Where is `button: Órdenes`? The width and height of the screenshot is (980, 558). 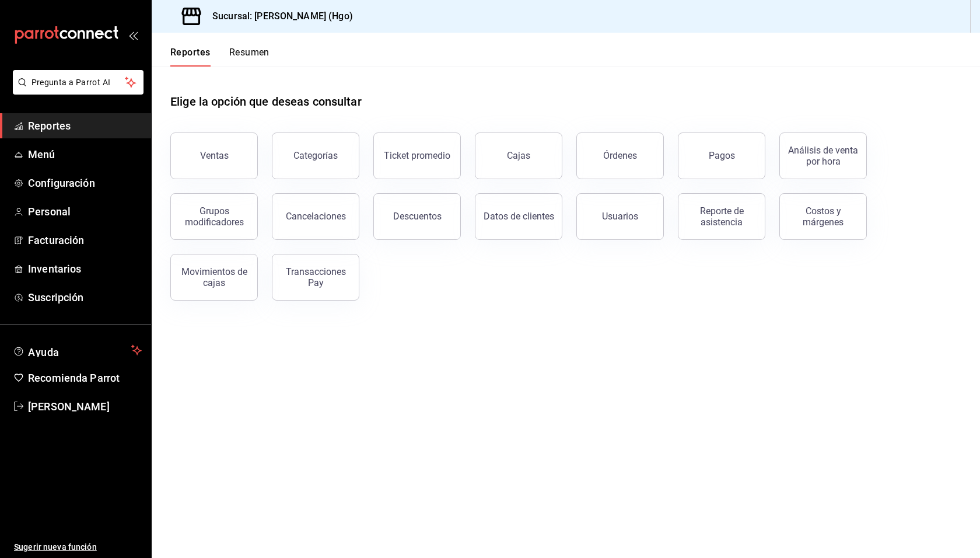 button: Órdenes is located at coordinates (620, 156).